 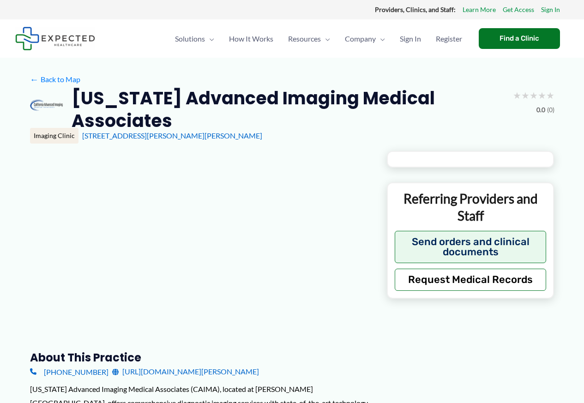 What do you see at coordinates (54, 136) in the screenshot?
I see `div: Imaging Clinic` at bounding box center [54, 136].